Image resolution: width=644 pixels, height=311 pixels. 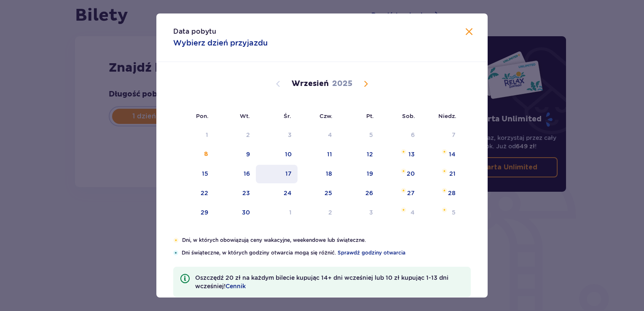 I want to click on td: wtorek, 9 września 2025, so click(x=235, y=155).